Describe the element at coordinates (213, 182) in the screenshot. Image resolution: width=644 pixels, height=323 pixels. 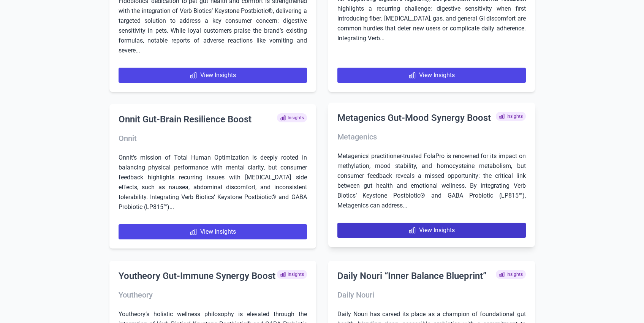
I see `p: Onnit’s mission of Total Human Optimization is deeply rooted in balancing physical performance wi...` at that location.